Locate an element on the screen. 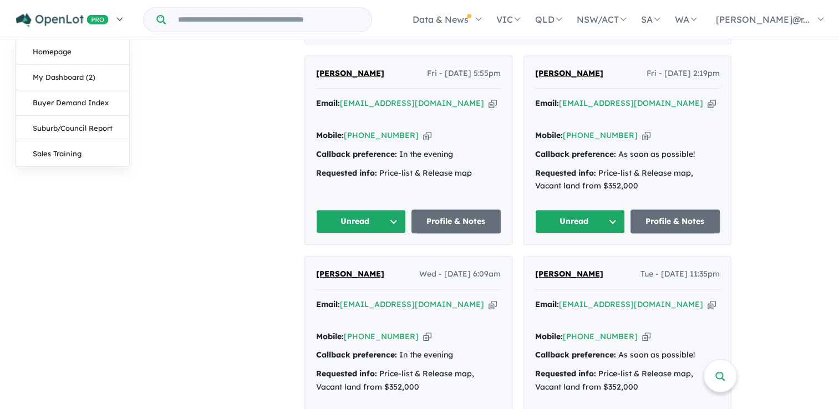 This screenshot has height=409, width=839. a: Suburb/Council Report is located at coordinates (73, 129).